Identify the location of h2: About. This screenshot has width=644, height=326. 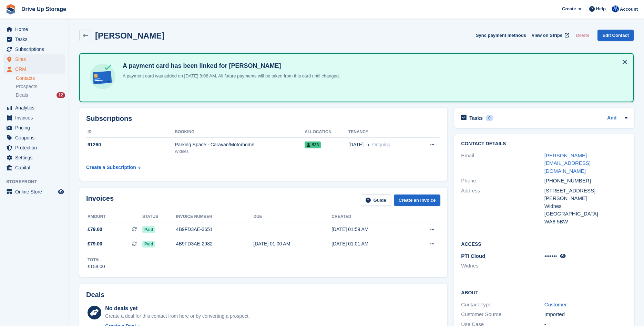
(544, 292).